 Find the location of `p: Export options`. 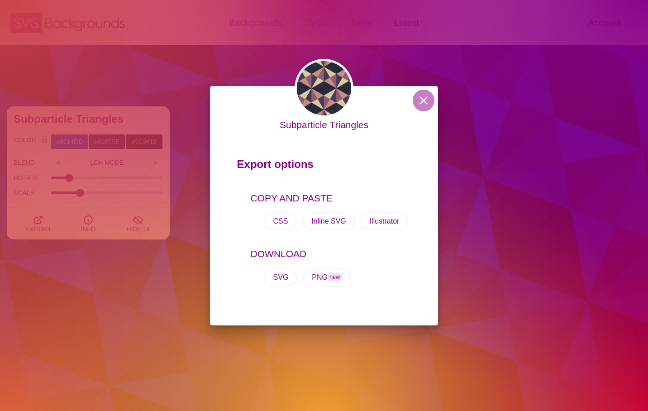

p: Export options is located at coordinates (324, 166).